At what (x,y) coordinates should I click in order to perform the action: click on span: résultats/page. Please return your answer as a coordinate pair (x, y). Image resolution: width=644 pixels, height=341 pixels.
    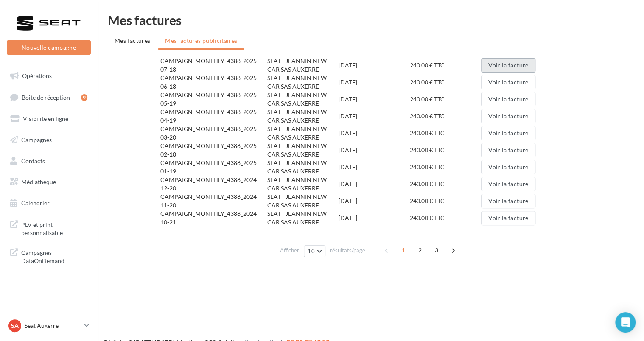
    Looking at the image, I should click on (348, 251).